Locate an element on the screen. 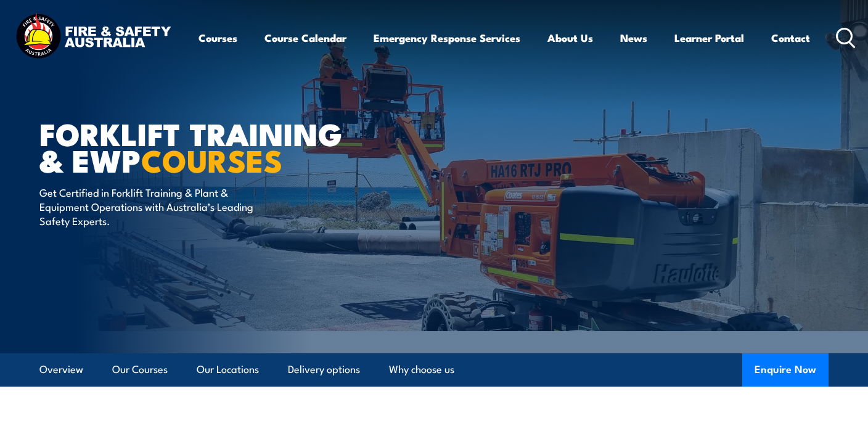  h1: Forklift Training & EWP is located at coordinates (191, 146).